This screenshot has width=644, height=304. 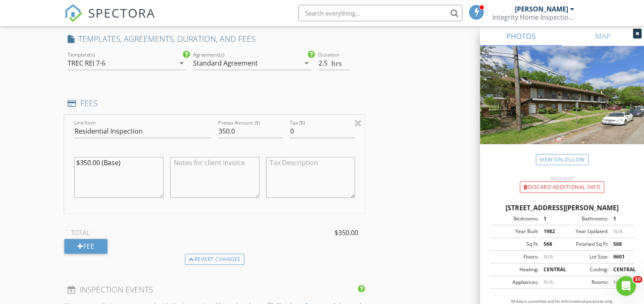 I want to click on a: PHOTOS, so click(x=521, y=36).